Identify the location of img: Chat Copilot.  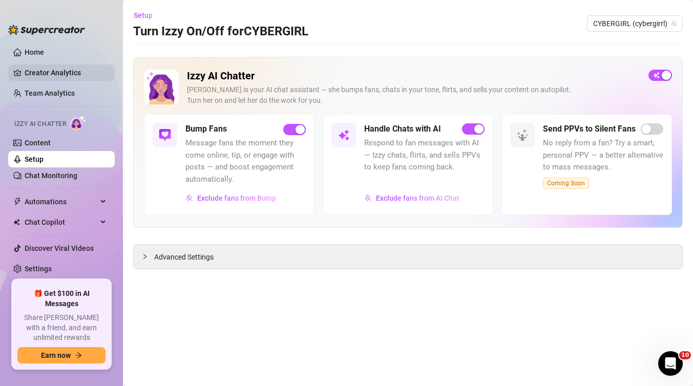
(16, 222).